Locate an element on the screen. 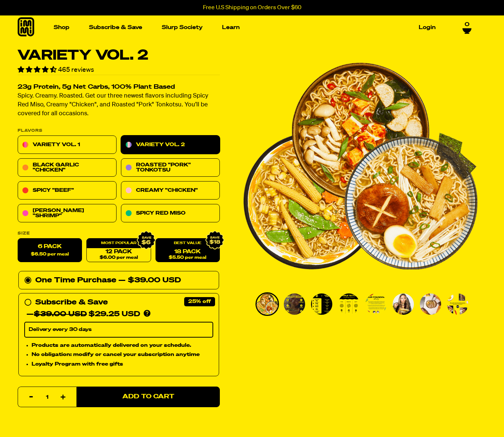 This screenshot has height=437, width=504. span: 4.70 stars is located at coordinates (38, 70).